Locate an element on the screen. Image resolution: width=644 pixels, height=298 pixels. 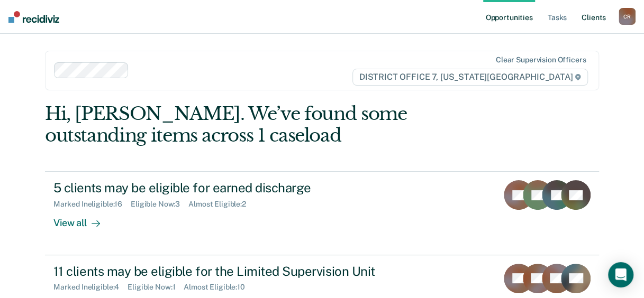
button: CR is located at coordinates (627, 16).